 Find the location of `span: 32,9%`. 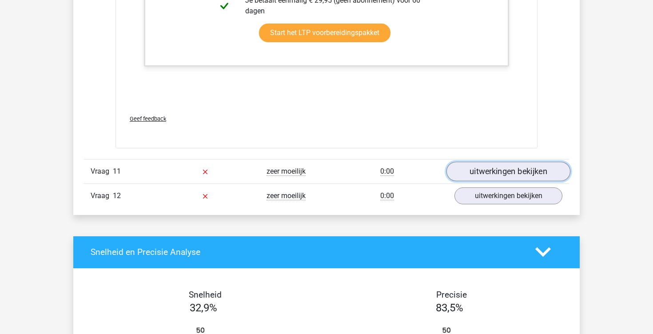

span: 32,9% is located at coordinates (204, 308).